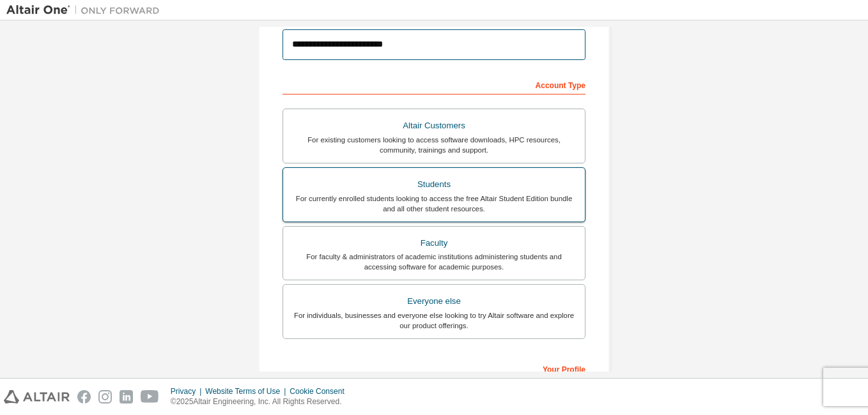  I want to click on img: youtube.svg, so click(149, 397).